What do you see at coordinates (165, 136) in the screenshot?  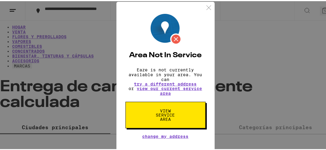 I see `button: Change My Address` at bounding box center [165, 136].